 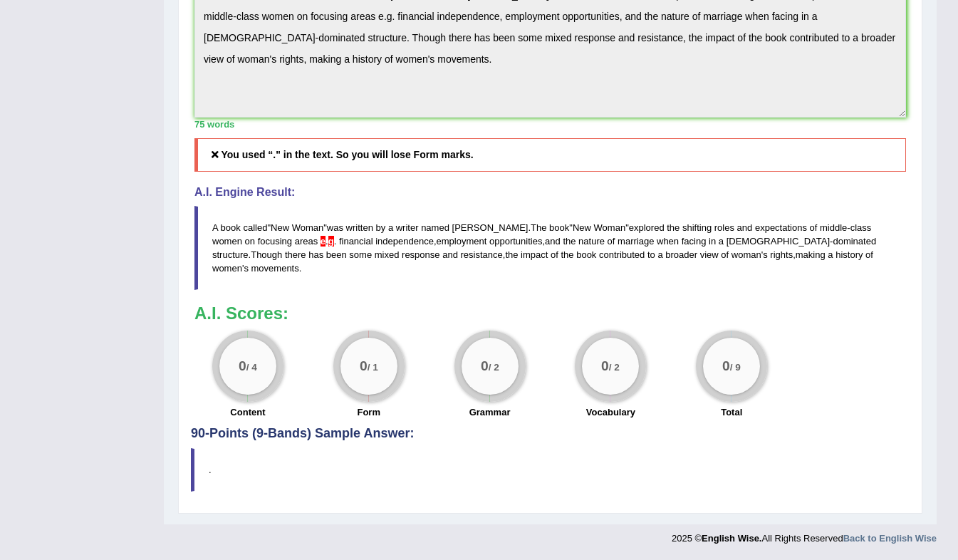 What do you see at coordinates (251, 367) in the screenshot?
I see `small: / 4` at bounding box center [251, 367].